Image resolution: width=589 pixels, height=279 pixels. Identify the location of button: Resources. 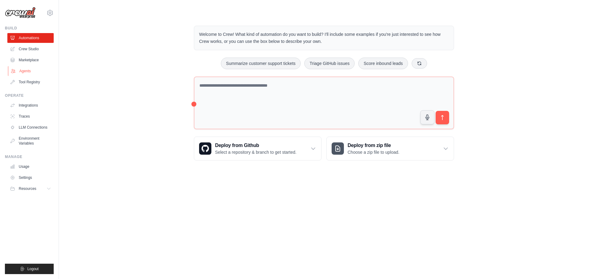
(30, 189).